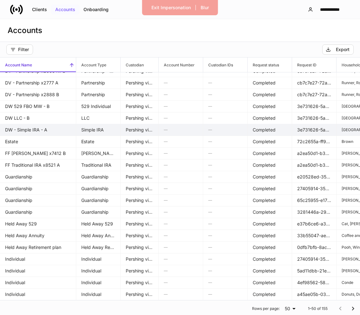 The image size is (360, 315). I want to click on td: 529 Individual, so click(98, 106).